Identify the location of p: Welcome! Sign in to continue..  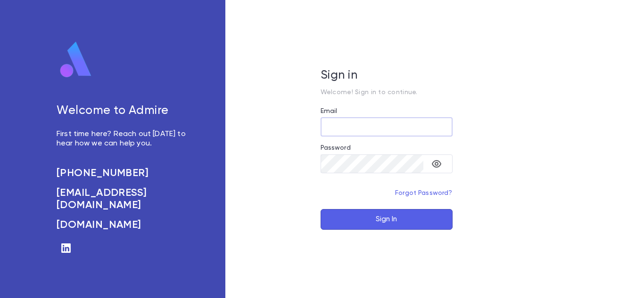
(387, 92).